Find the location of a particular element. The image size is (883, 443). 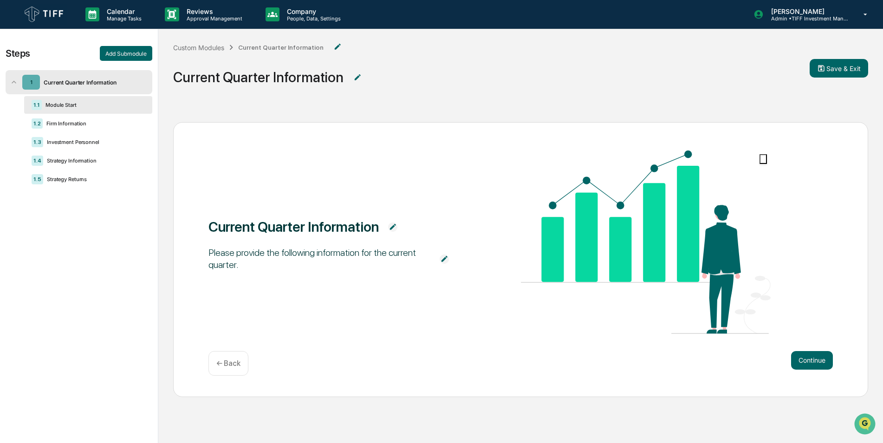

div: Strategy Returns is located at coordinates (92, 179).